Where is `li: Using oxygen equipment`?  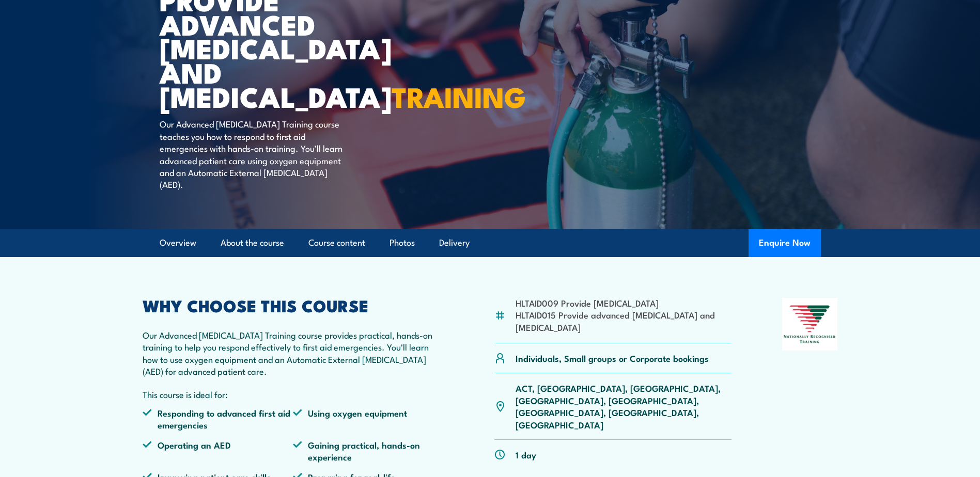
li: Using oxygen equipment is located at coordinates (368, 419).